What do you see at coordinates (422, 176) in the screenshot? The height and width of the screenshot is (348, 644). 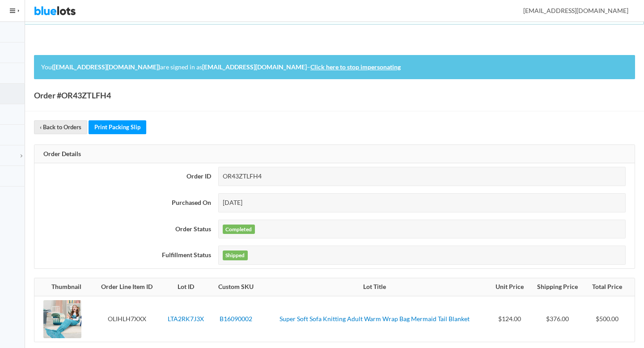 I see `div: OR43ZTLFH4` at bounding box center [422, 176].